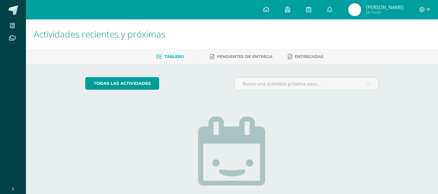 The width and height of the screenshot is (438, 194). What do you see at coordinates (241, 57) in the screenshot?
I see `a: Pendientes de entrega` at bounding box center [241, 57].